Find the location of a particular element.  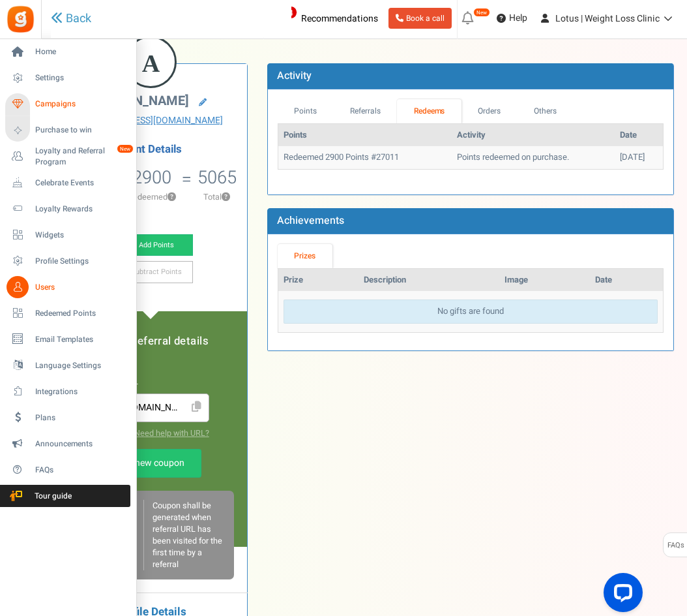

a: Home is located at coordinates (67, 52).